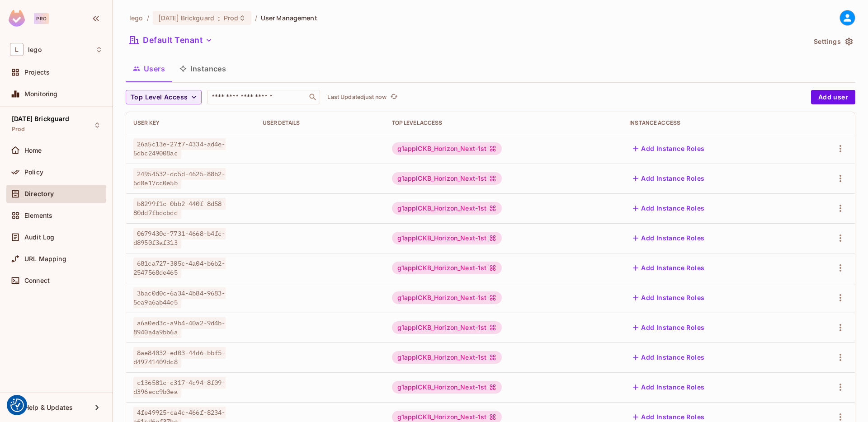 This screenshot has width=868, height=422. What do you see at coordinates (180, 358) in the screenshot?
I see `span: 8ae84032-ed03-44d6-bbf5-d49741409dc8` at bounding box center [180, 358].